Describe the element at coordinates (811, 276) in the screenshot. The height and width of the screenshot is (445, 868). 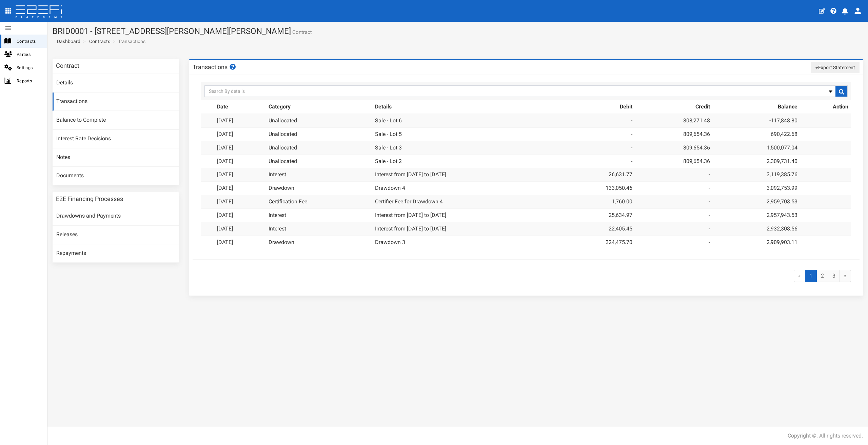
I see `span: 1` at that location.